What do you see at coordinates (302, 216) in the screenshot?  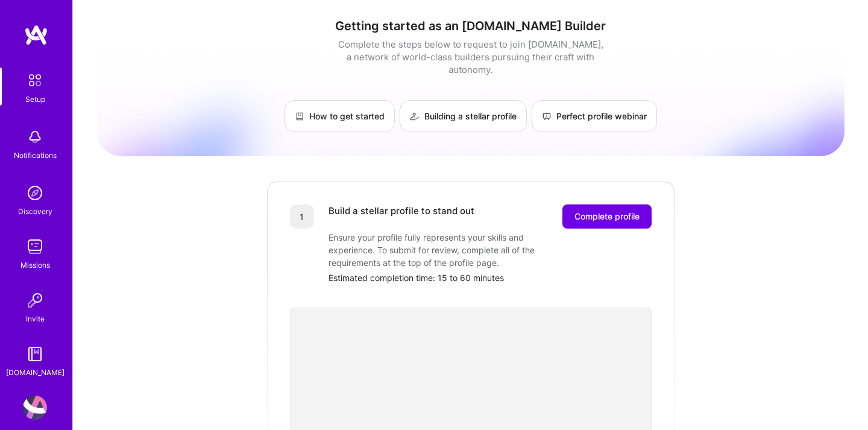 I see `div: 1` at bounding box center [302, 216].